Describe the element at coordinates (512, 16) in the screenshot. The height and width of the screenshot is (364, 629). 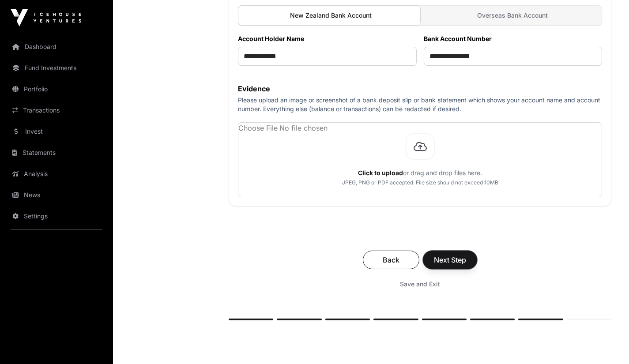
I see `span: Overseas Bank Account` at that location.